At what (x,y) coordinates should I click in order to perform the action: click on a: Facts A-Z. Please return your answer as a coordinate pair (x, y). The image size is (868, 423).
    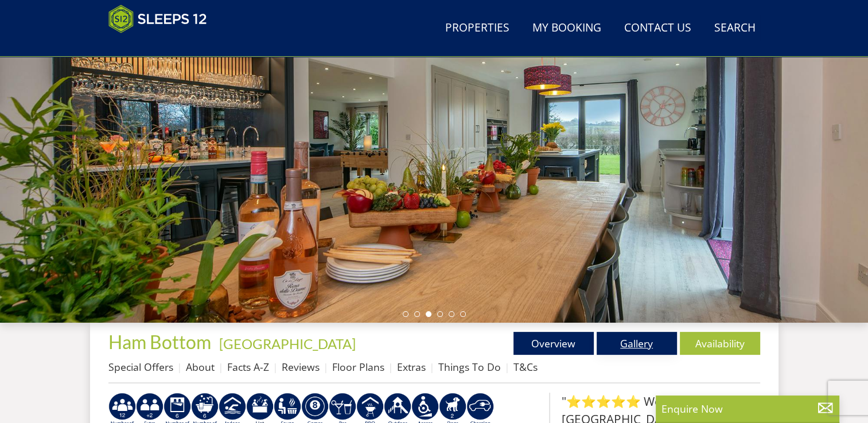
    Looking at the image, I should click on (247, 367).